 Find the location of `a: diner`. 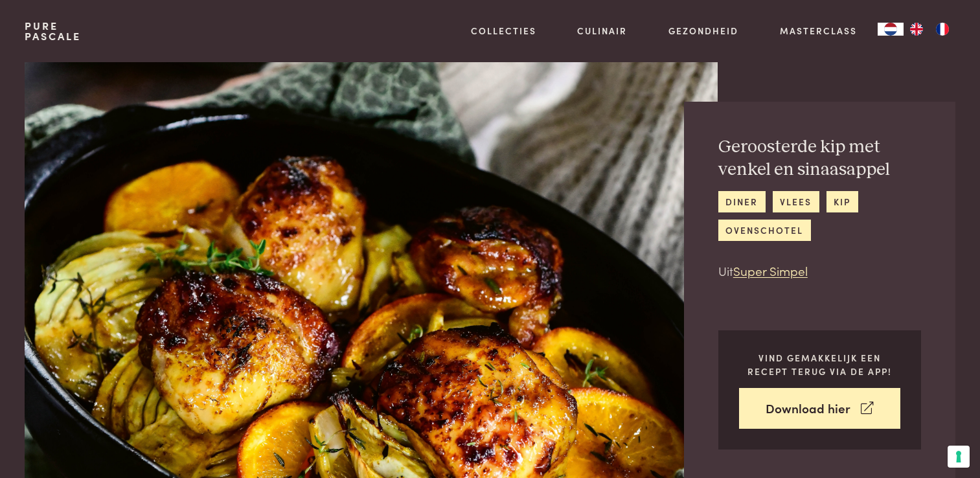

a: diner is located at coordinates (741, 201).